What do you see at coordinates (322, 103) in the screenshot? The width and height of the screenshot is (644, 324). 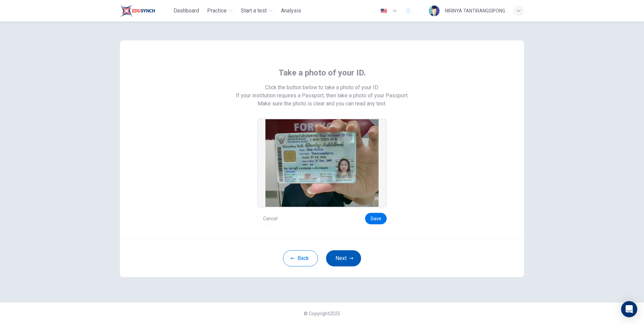 I see `span: Make sure the photo is clear and you can read any text.` at bounding box center [322, 103].